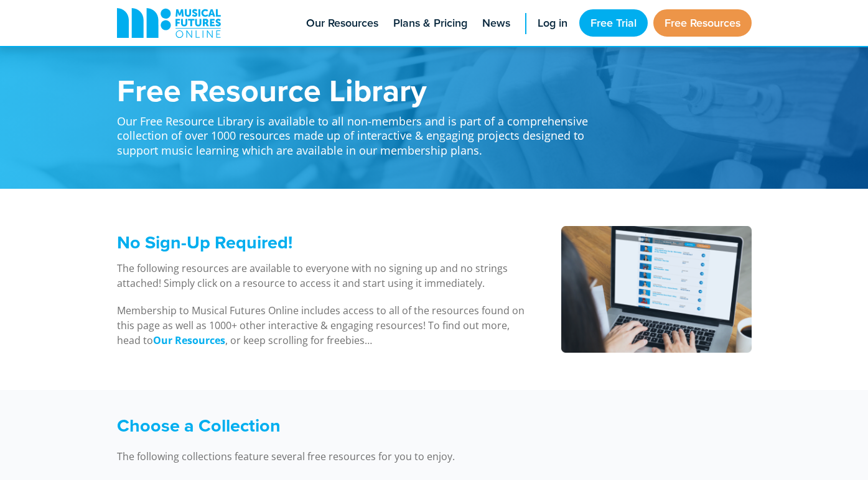  Describe the element at coordinates (360, 456) in the screenshot. I see `p: The following collections feature several free resources for you to enjoy.` at that location.